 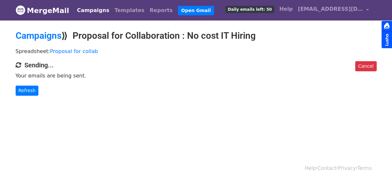 I want to click on a: Open Gmail, so click(x=196, y=10).